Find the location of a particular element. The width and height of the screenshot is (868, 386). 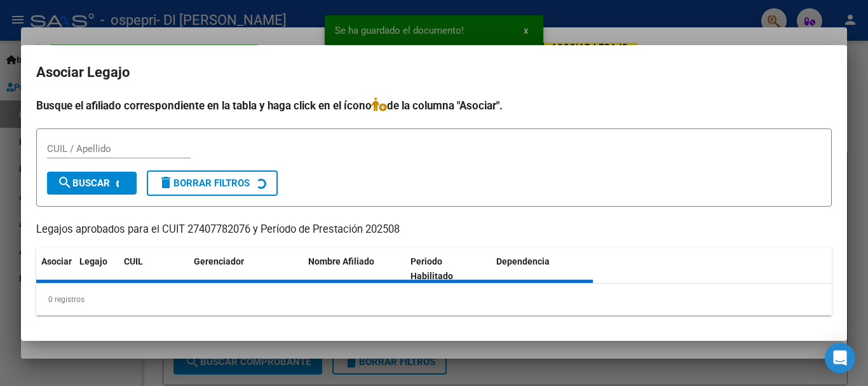

h4: Busque el afiliado correspondiente en la tabla y haga click en el ícono de la columna "Asociar". is located at coordinates (434, 105).